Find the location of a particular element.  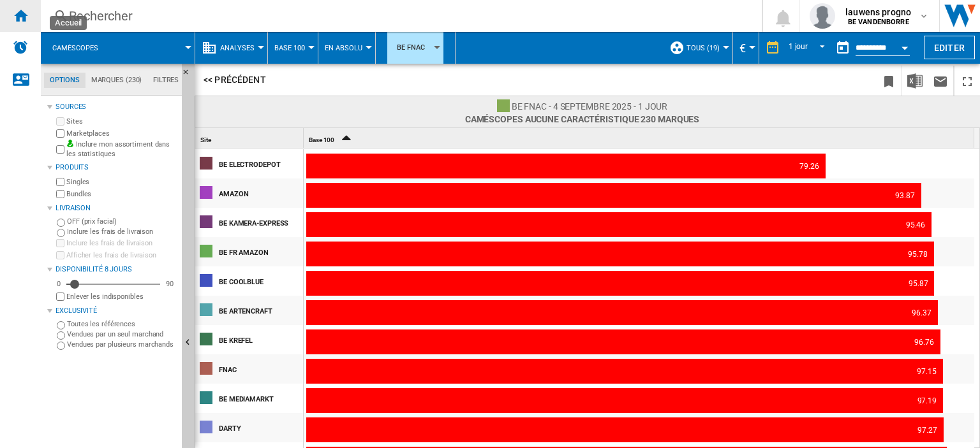

md-slider: Disponibilité is located at coordinates (113, 284).